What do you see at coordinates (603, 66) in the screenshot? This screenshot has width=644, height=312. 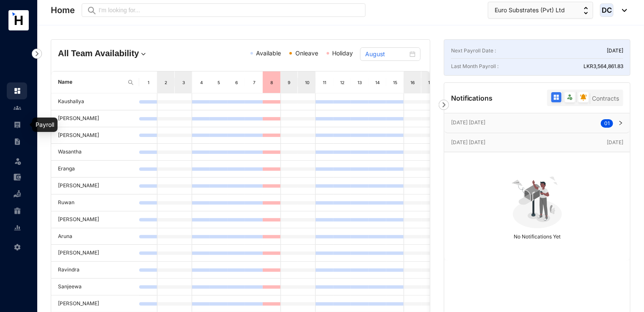 I see `p: LKR 3,564,861.83` at bounding box center [603, 66].